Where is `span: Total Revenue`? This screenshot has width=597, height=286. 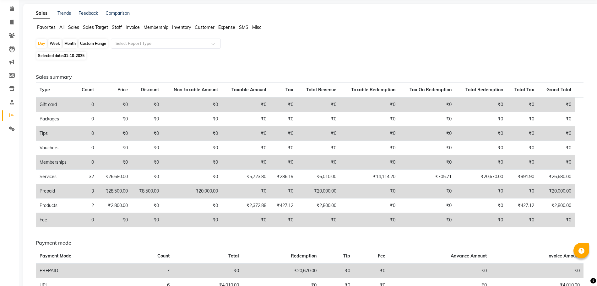 span: Total Revenue is located at coordinates (321, 90).